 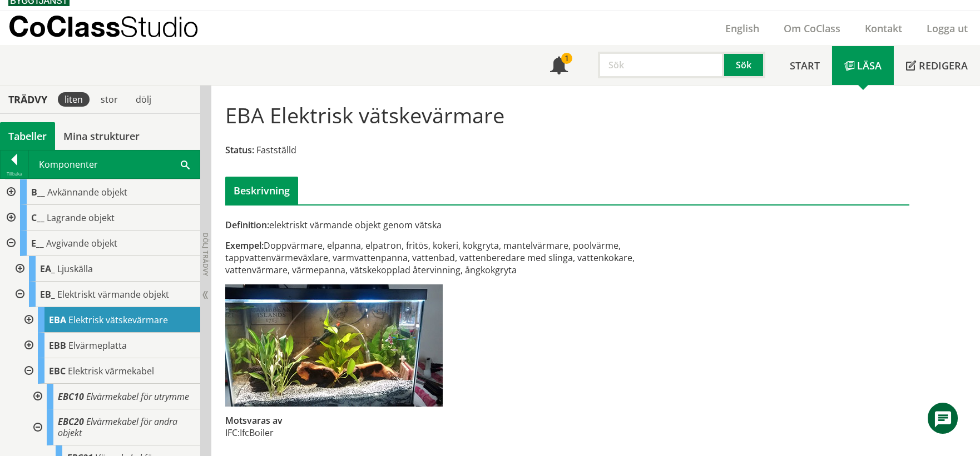 I want to click on span: Elektrisk värmekabel, so click(x=111, y=371).